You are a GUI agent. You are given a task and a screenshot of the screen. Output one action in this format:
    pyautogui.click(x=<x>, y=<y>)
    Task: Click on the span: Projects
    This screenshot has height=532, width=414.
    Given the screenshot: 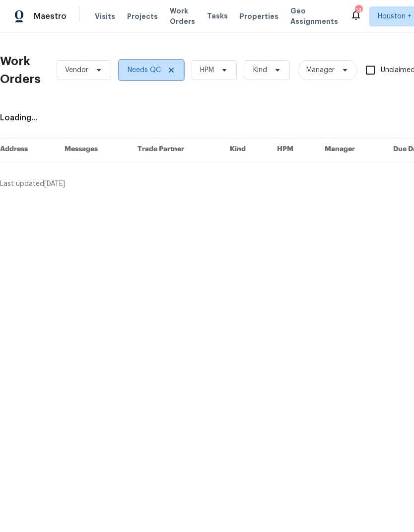 What is the action you would take?
    pyautogui.click(x=143, y=16)
    